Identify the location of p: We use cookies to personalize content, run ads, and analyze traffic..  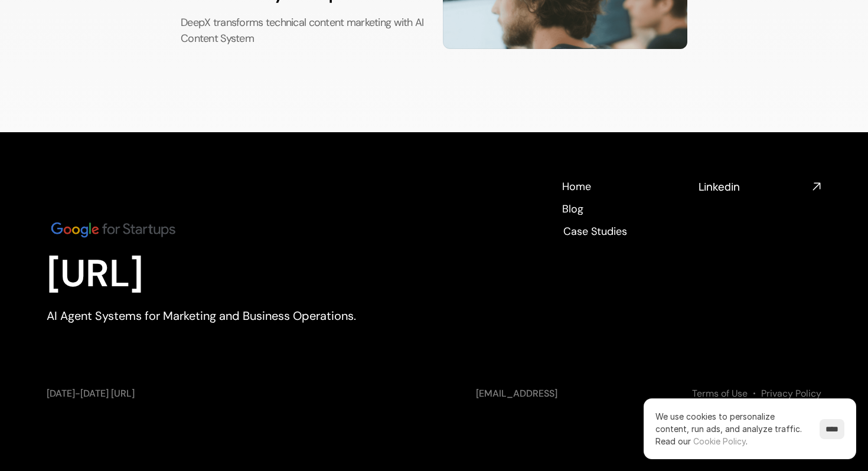
(732, 429).